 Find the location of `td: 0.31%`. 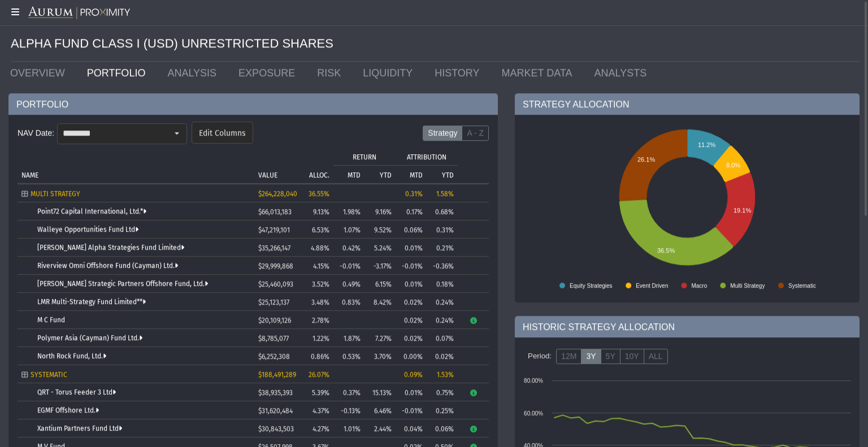

td: 0.31% is located at coordinates (442, 229).